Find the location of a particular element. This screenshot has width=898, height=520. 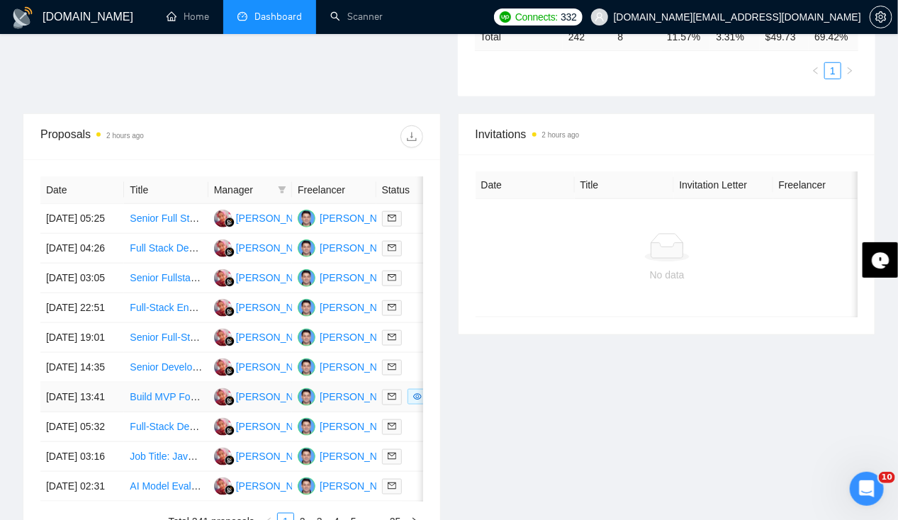

li: 1 is located at coordinates (833, 71).